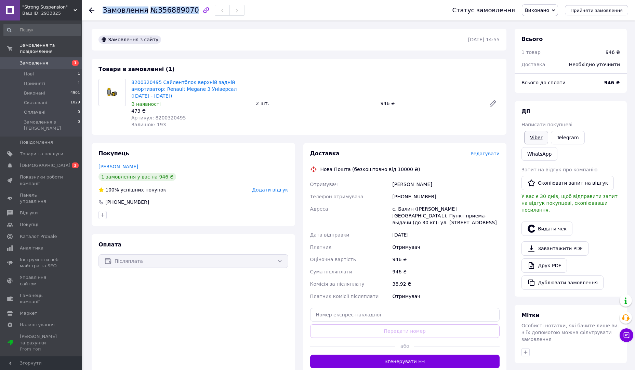 Image resolution: width=635 pixels, height=370 pixels. Describe the element at coordinates (546, 125) in the screenshot. I see `span: Написати покупцеві` at that location.